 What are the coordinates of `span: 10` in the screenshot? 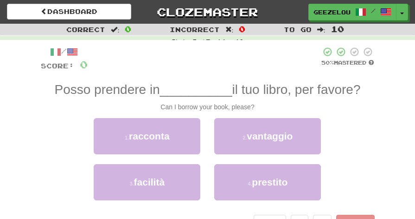 It's located at (338, 29).